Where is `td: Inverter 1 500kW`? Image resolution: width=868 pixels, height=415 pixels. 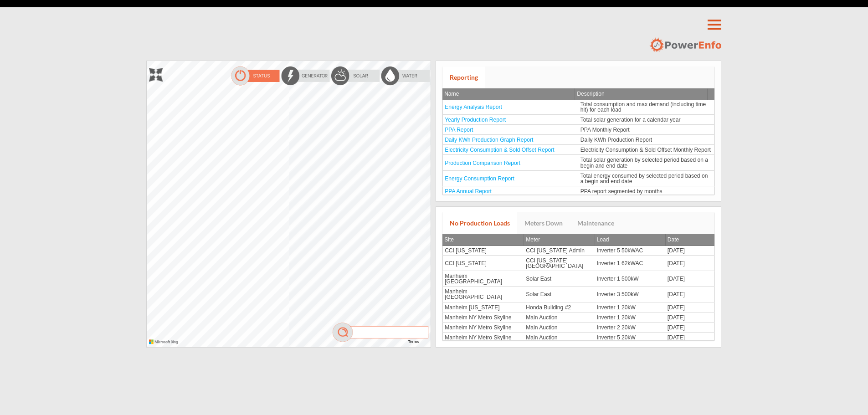 td: Inverter 1 500kW is located at coordinates (630, 278).